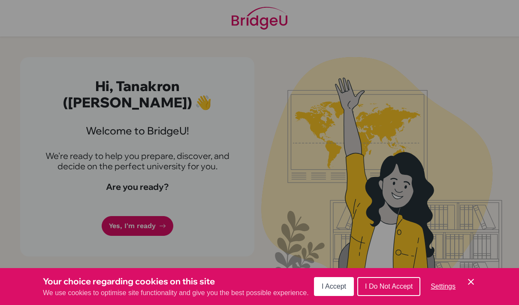 Image resolution: width=519 pixels, height=305 pixels. Describe the element at coordinates (471, 282) in the screenshot. I see `button: Save and close` at that location.